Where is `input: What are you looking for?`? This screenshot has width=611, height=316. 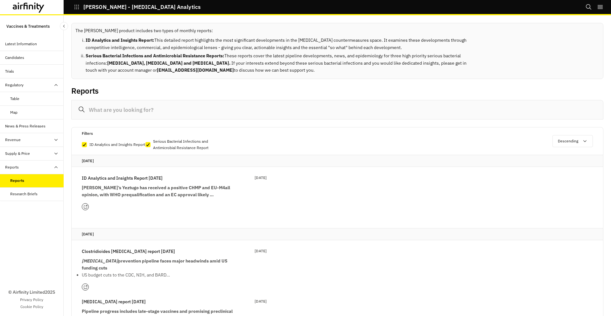
input: What are you looking for? is located at coordinates (338, 110).